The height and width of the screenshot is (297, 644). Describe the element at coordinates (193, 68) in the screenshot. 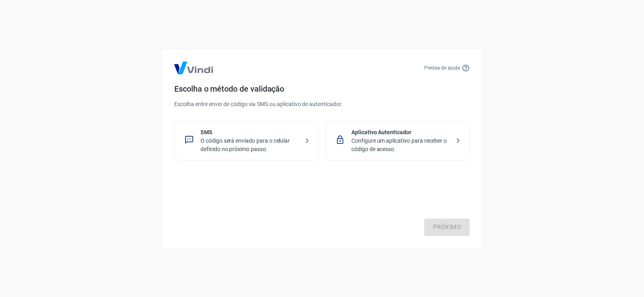

I see `img: Logo Vind` at that location.